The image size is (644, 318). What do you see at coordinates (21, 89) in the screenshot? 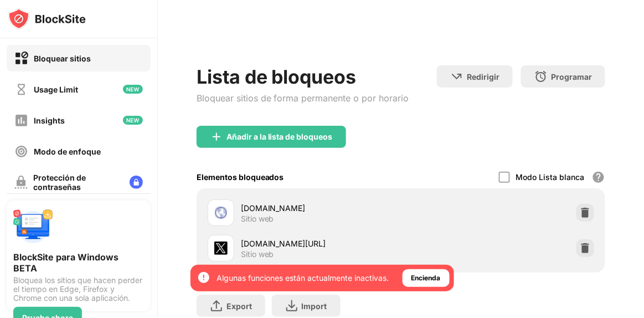
I see `img: time-usage-off.svg` at bounding box center [21, 89].